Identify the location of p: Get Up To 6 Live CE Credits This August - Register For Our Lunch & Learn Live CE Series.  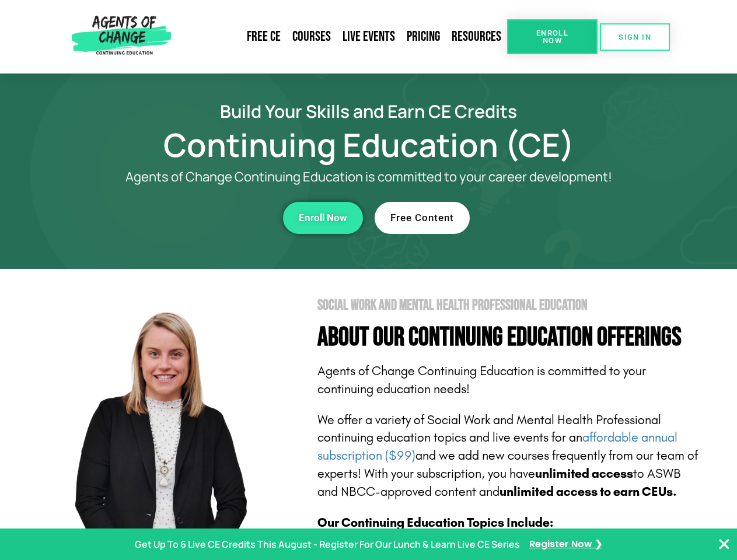
(327, 544).